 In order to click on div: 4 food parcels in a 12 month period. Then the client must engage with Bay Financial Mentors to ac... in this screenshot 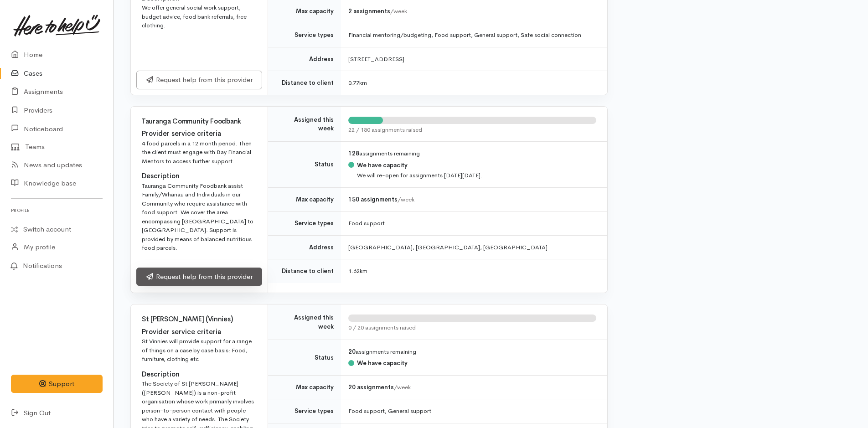, I will do `click(199, 152)`.